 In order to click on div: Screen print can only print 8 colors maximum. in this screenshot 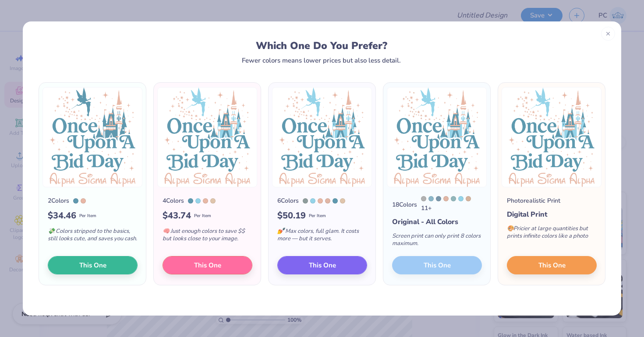, I will do `click(437, 242)`.